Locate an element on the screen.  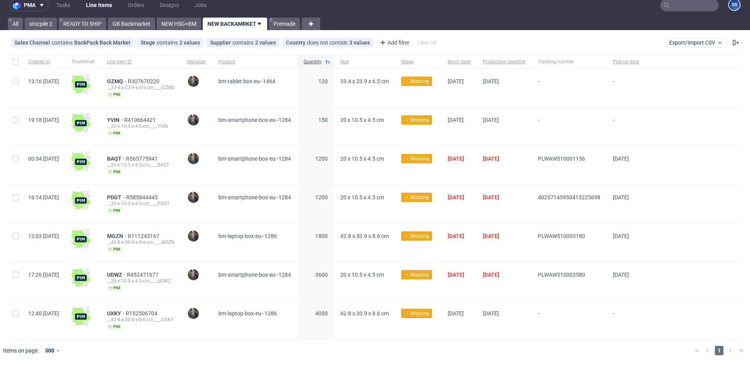
a: NEW BACKAMRKET is located at coordinates (235, 24).